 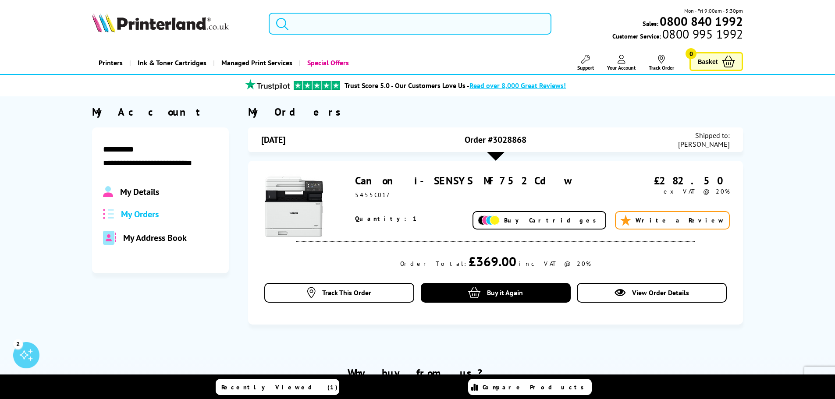 I want to click on img: Add Cartridges, so click(x=488, y=220).